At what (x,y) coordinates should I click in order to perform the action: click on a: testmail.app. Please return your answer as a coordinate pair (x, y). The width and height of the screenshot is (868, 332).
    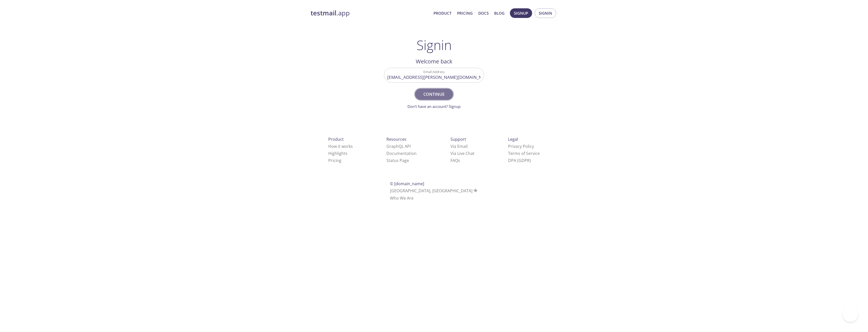
    Looking at the image, I should click on (370, 13).